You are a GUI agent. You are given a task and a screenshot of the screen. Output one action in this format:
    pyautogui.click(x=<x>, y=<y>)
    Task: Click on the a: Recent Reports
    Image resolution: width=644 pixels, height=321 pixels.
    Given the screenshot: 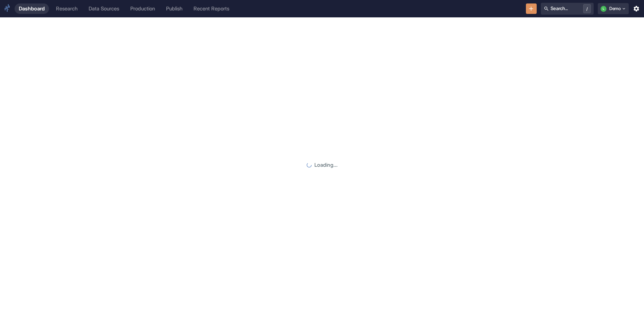 What is the action you would take?
    pyautogui.click(x=211, y=9)
    